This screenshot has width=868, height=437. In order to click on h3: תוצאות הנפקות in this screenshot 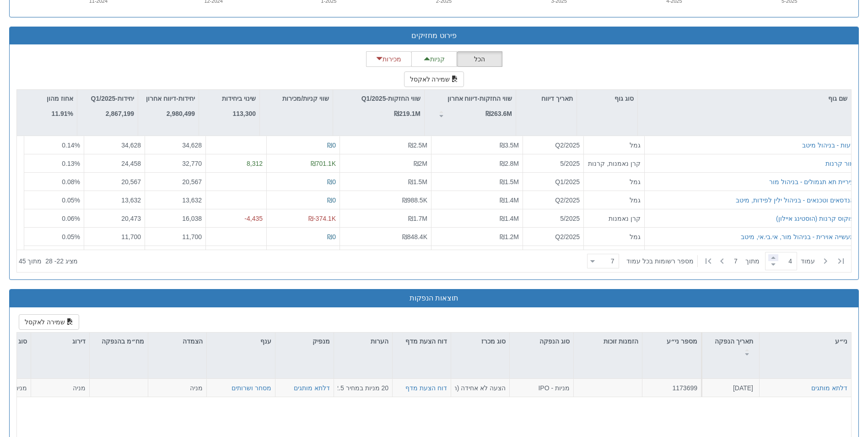, I will do `click(434, 298)`.